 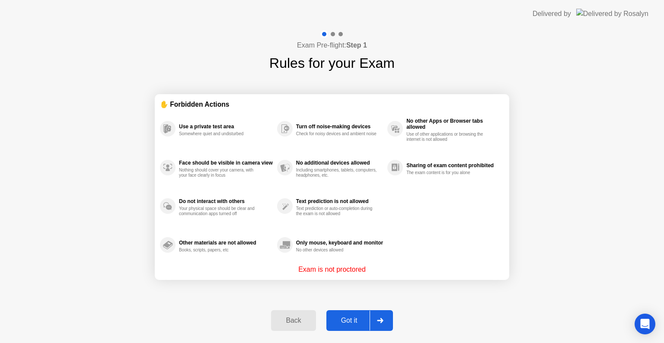 I want to click on div: Sharing of exam content prohibited, so click(x=453, y=166).